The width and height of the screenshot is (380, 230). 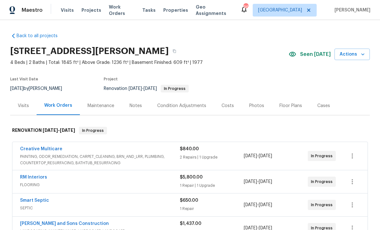 I want to click on span: Maestro, so click(x=32, y=10).